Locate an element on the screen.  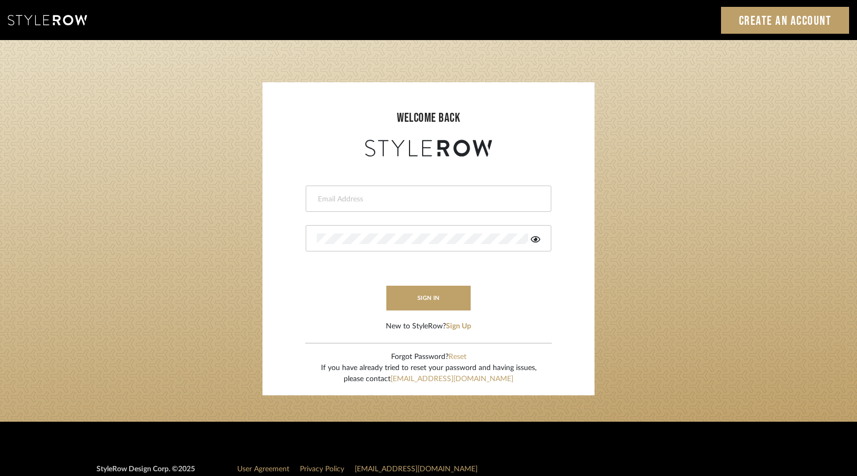
button: Reset is located at coordinates (457, 357).